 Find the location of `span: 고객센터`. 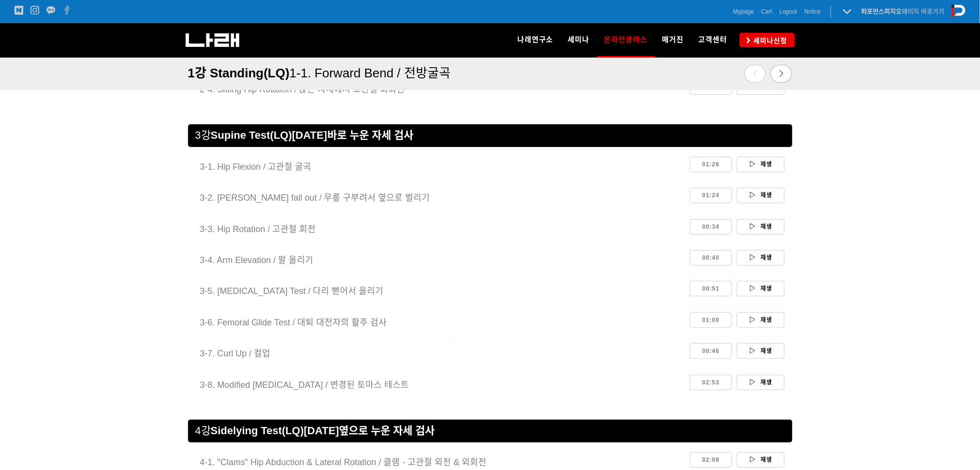

span: 고객센터 is located at coordinates (713, 40).